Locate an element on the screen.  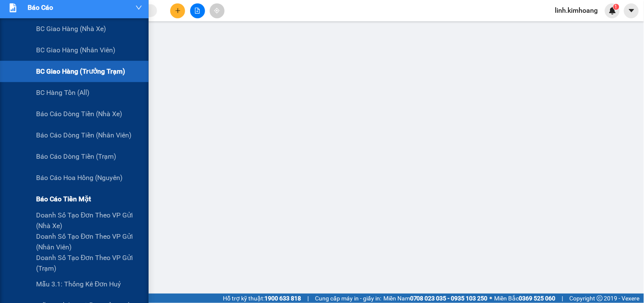
span: Miền Bắc is located at coordinates (525, 298).